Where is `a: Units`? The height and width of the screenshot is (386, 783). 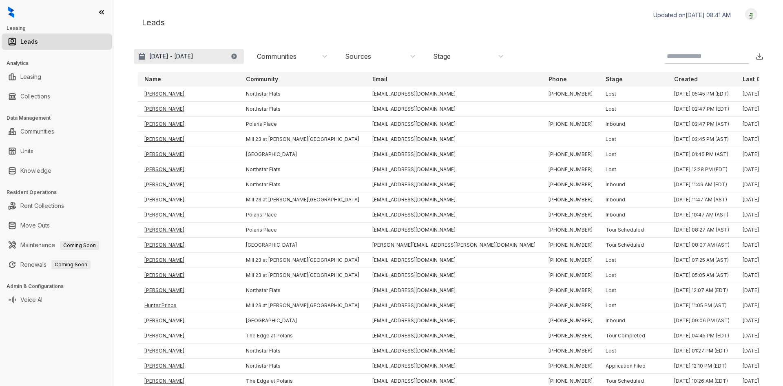 a: Units is located at coordinates (27, 151).